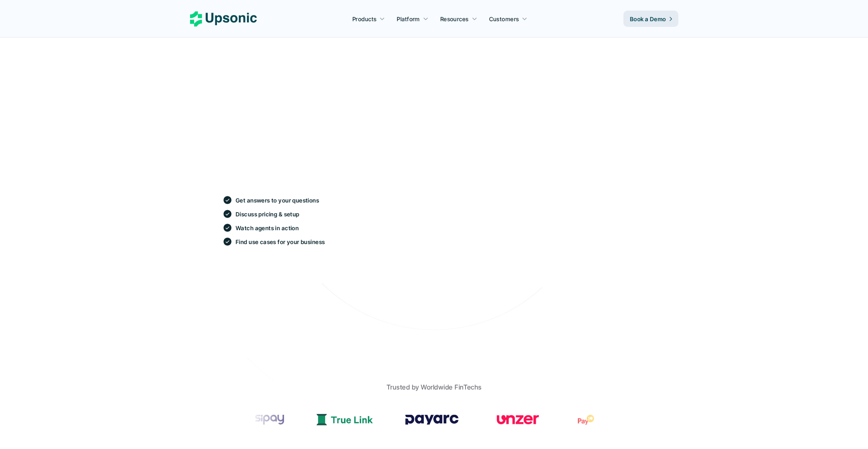  I want to click on p: Trusted by Worldwide FinTechs, so click(434, 387).